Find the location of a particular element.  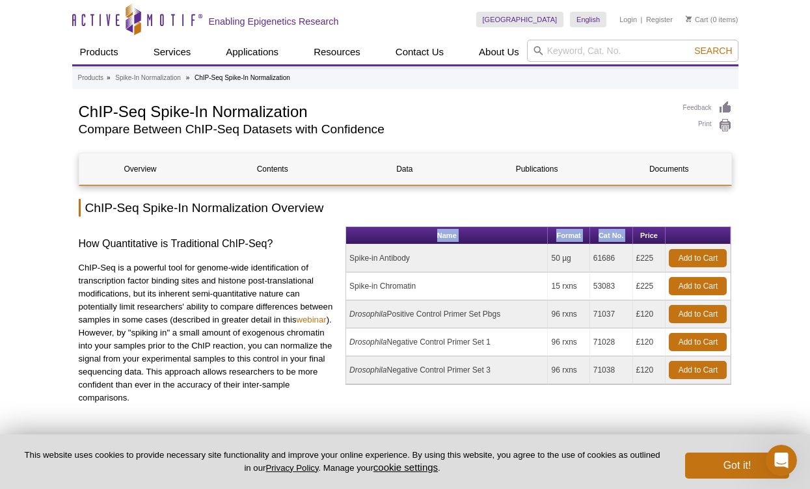

a: Contact Us is located at coordinates (419, 52).